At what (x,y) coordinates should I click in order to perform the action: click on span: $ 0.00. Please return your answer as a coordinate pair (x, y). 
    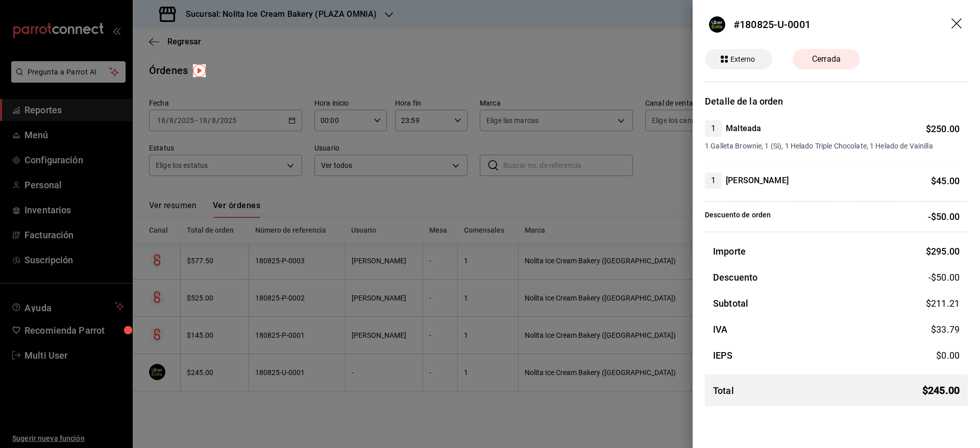
    Looking at the image, I should click on (948, 356).